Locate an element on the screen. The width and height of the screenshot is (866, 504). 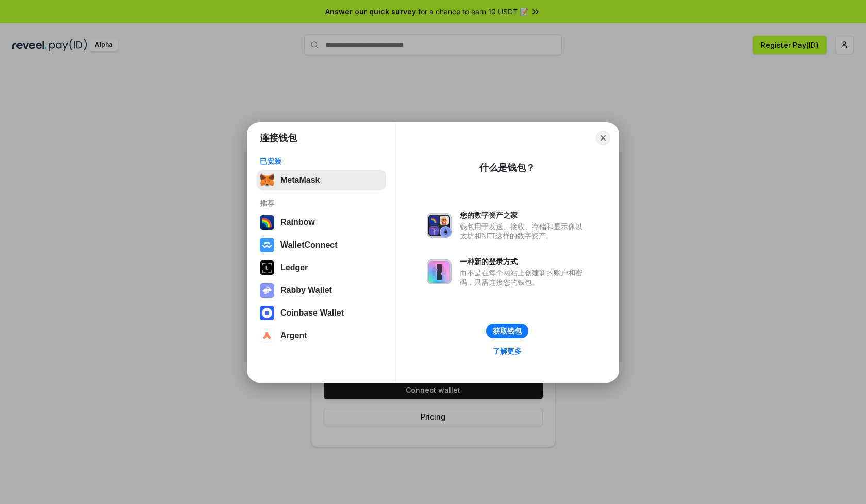
div: 您的数字资产之家 is located at coordinates (524, 216).